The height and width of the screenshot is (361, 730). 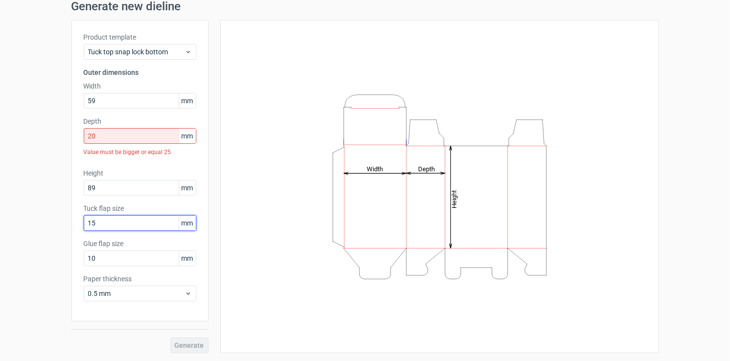 I want to click on tspan: Height, so click(x=454, y=199).